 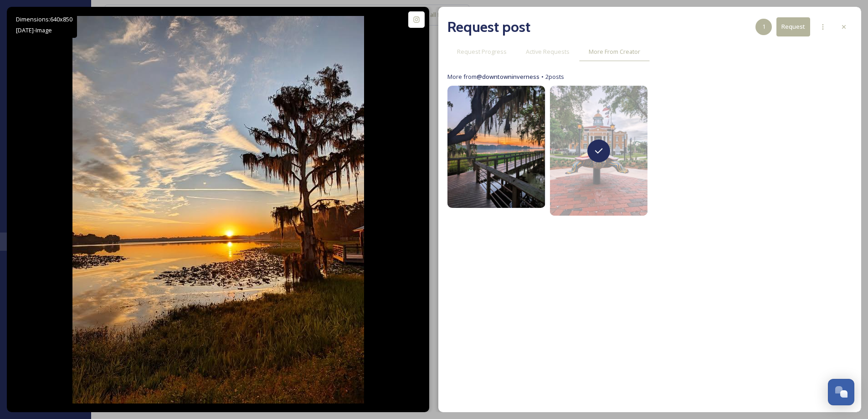 What do you see at coordinates (493, 76) in the screenshot?
I see `span: More from` at bounding box center [493, 76].